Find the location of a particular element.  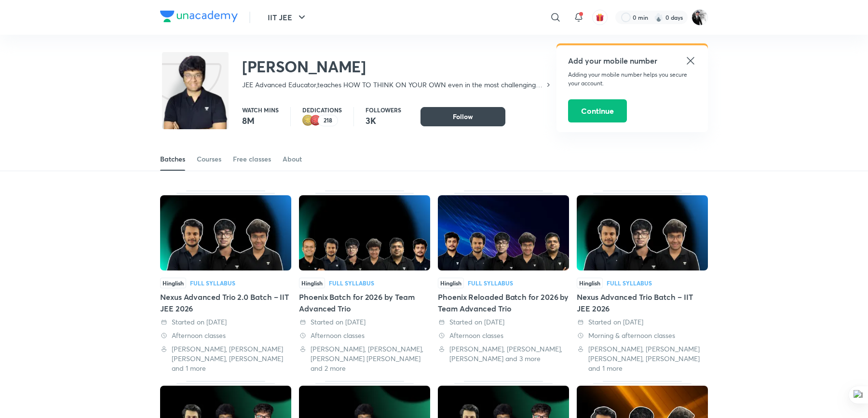

p: JEE Advanced Educator,teaches HOW TO THINK ON YOUR OWN even in the most challenging adv problems ... is located at coordinates (393, 85).